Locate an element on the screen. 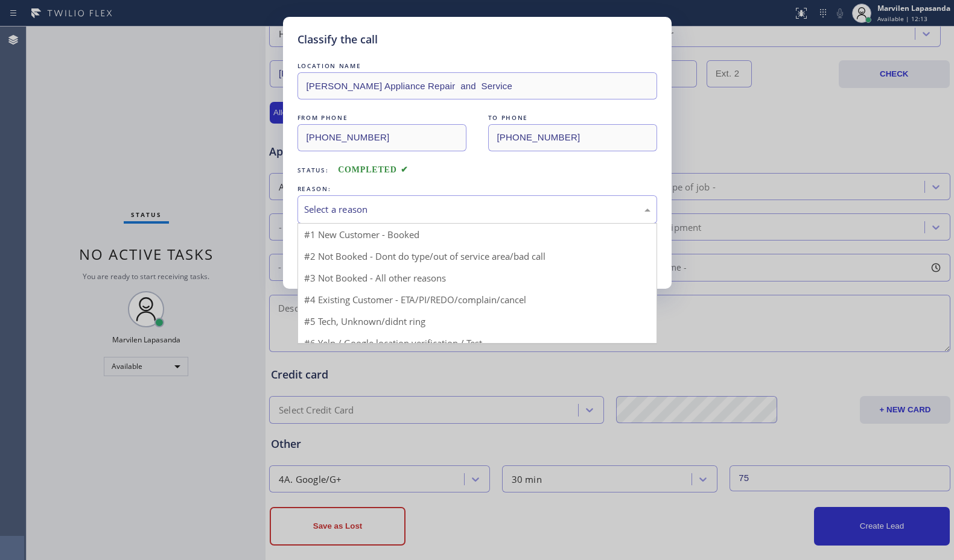  div: #2 Not Booked - Dont do type/out of service area/bad call is located at coordinates (477, 256).